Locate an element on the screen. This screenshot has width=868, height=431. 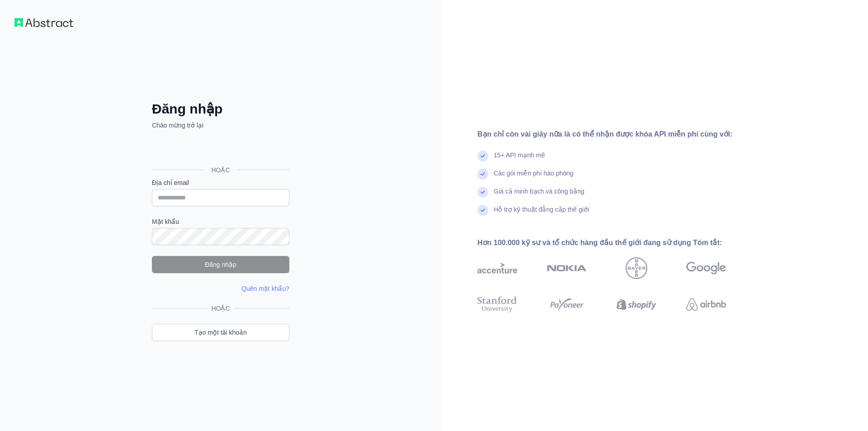
font: Chào mừng trở lại is located at coordinates (178, 125).